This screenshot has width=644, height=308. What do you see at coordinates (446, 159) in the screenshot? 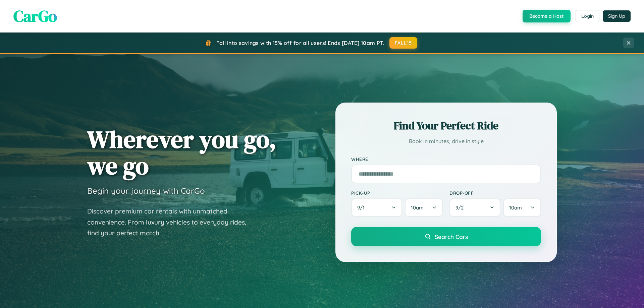
I see `label: Where` at bounding box center [446, 159].